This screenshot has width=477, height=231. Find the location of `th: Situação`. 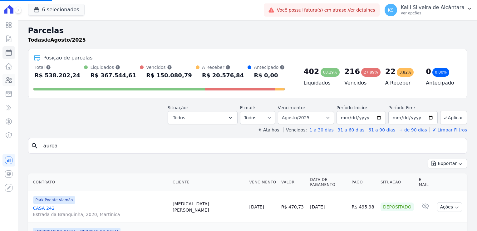

th: Situação is located at coordinates (397, 182).